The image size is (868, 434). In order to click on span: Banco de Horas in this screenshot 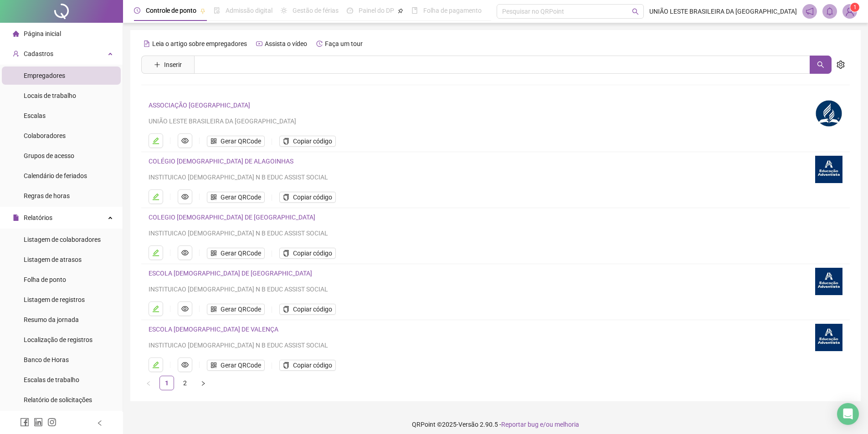, I will do `click(46, 360)`.